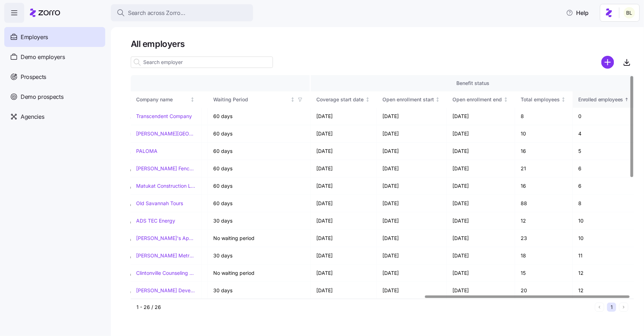 This screenshot has width=644, height=336. Describe the element at coordinates (544, 273) in the screenshot. I see `td: 15` at that location.